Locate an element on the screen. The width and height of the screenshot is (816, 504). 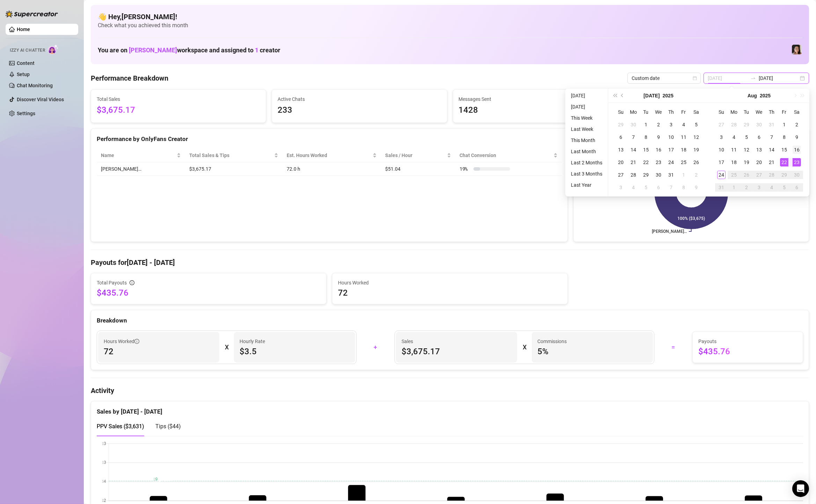
div: 5 is located at coordinates (697, 125).